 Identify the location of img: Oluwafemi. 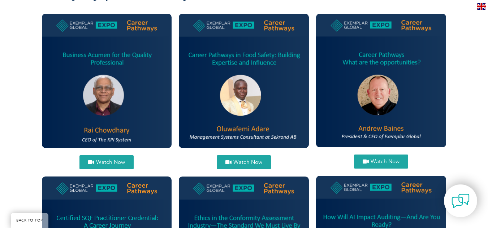
(244, 81).